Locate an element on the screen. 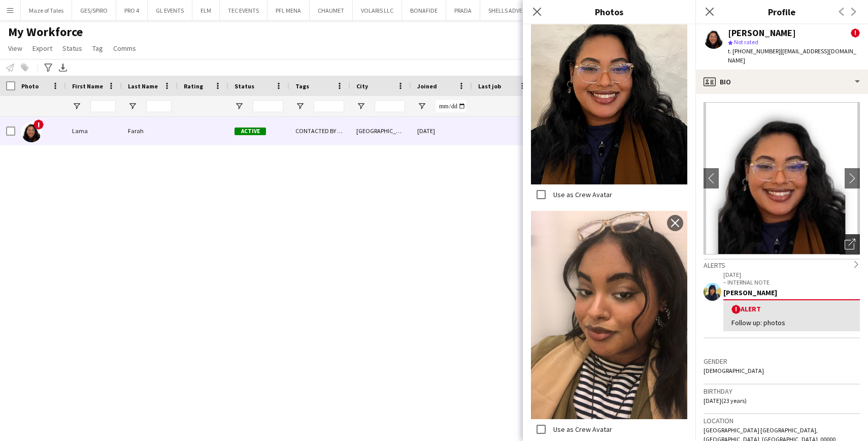  button: PRADA is located at coordinates (463, 10).